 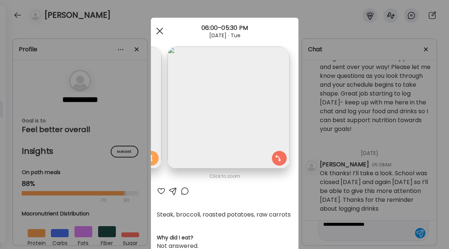 What do you see at coordinates (225, 215) in the screenshot?
I see `div: Steak, broccoli, roasted potatoes, raw carrots` at bounding box center [225, 215].